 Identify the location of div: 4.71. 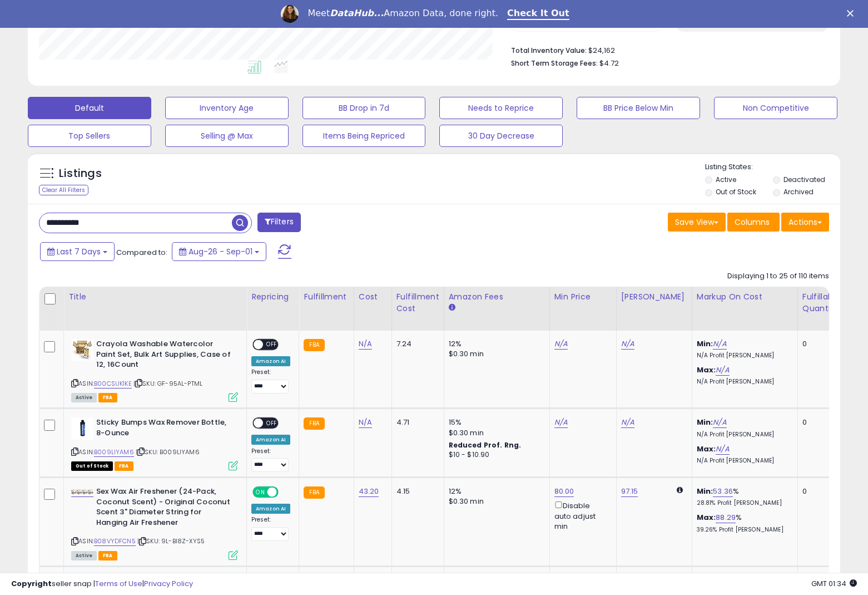
(416, 422).